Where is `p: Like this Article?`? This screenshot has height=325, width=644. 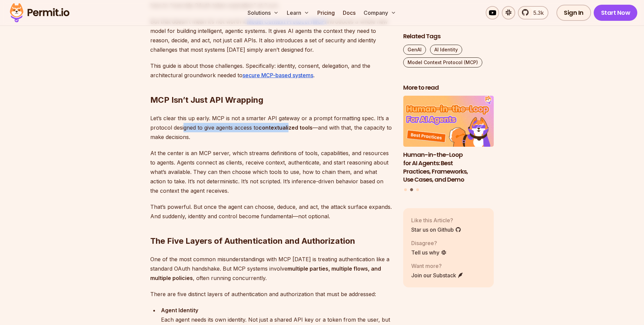 p: Like this Article? is located at coordinates (436, 220).